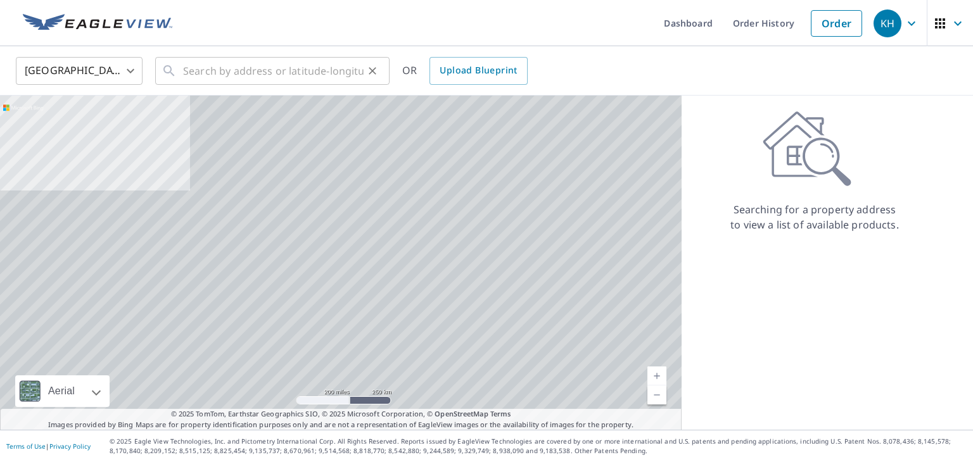  What do you see at coordinates (461, 414) in the screenshot?
I see `a: OpenStreetMap` at bounding box center [461, 414].